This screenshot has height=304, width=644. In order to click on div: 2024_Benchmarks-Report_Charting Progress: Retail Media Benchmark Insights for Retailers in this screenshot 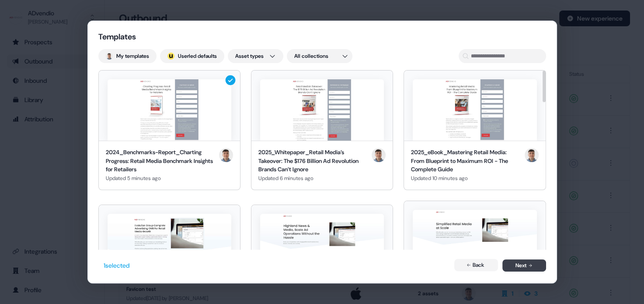, I will do `click(160, 160)`.